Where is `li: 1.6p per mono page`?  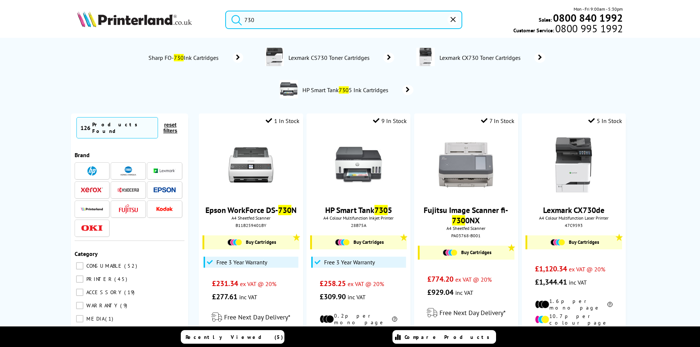
li: 1.6p per mono page is located at coordinates (574, 305).